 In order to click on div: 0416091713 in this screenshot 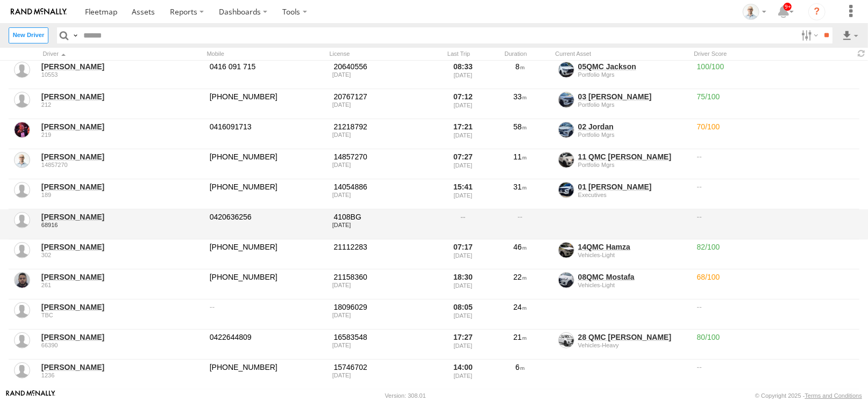, I will do `click(267, 134)`.